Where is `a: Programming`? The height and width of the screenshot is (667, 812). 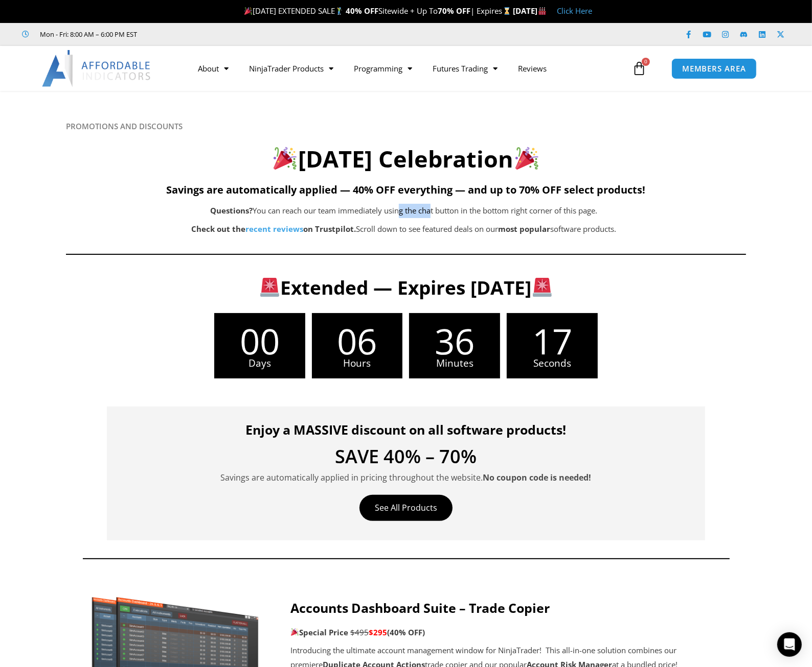 a: Programming is located at coordinates (382, 69).